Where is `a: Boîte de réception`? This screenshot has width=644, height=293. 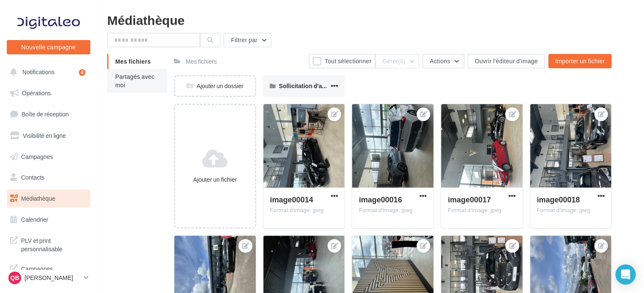 a: Boîte de réception is located at coordinates (49, 114).